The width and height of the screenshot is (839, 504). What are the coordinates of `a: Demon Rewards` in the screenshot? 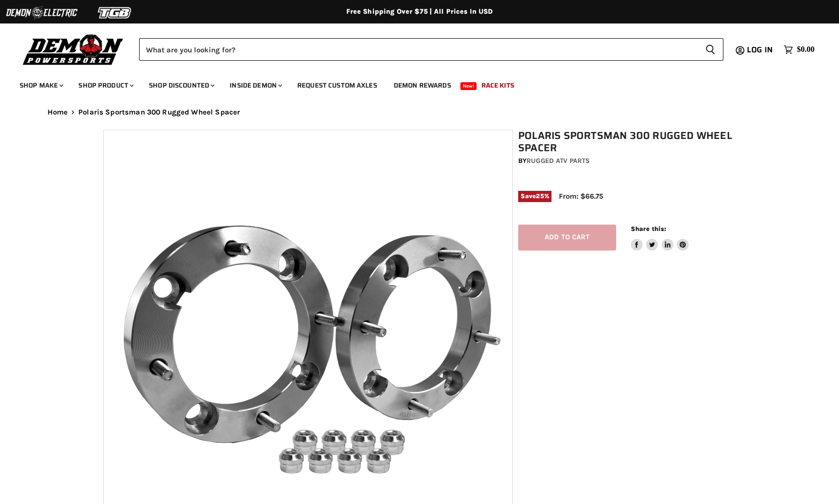 It's located at (422, 85).